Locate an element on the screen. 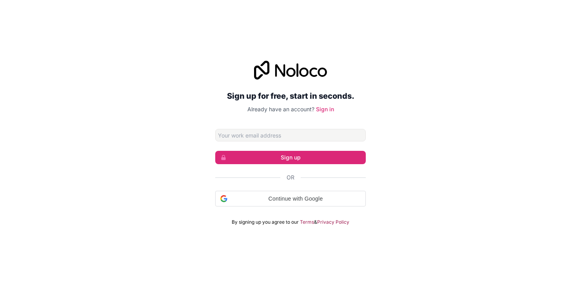  a: Terms is located at coordinates (307, 222).